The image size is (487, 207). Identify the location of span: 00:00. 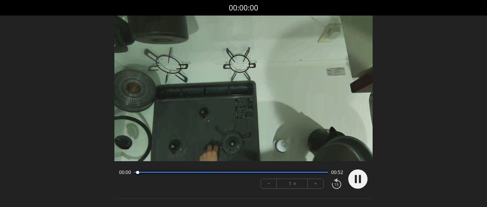
(125, 172).